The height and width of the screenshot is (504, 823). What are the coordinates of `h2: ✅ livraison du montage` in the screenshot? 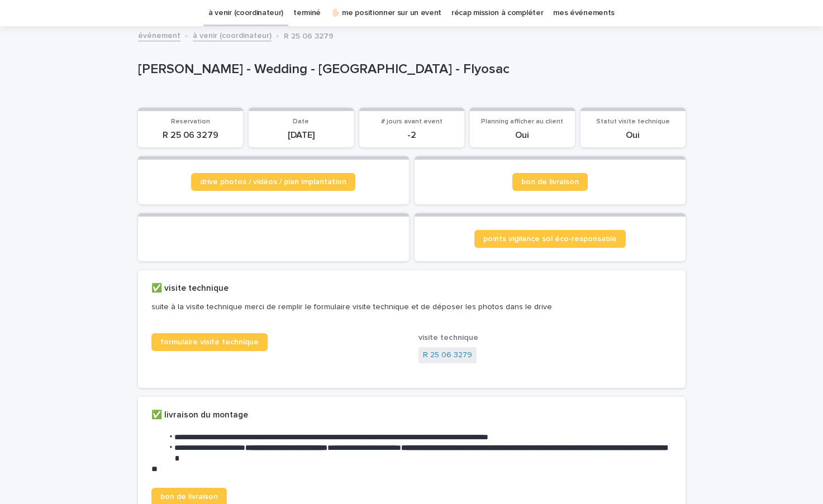 It's located at (199, 415).